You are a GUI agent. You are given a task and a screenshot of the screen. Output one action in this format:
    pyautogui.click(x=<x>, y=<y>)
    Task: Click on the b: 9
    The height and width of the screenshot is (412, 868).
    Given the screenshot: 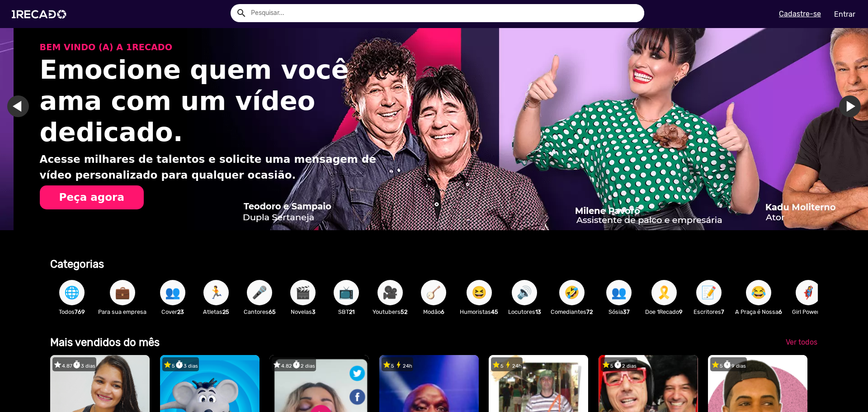 What is the action you would take?
    pyautogui.click(x=681, y=312)
    